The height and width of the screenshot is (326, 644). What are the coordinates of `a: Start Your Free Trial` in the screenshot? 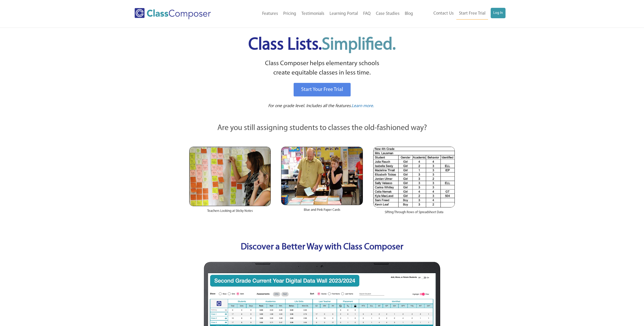 It's located at (322, 89).